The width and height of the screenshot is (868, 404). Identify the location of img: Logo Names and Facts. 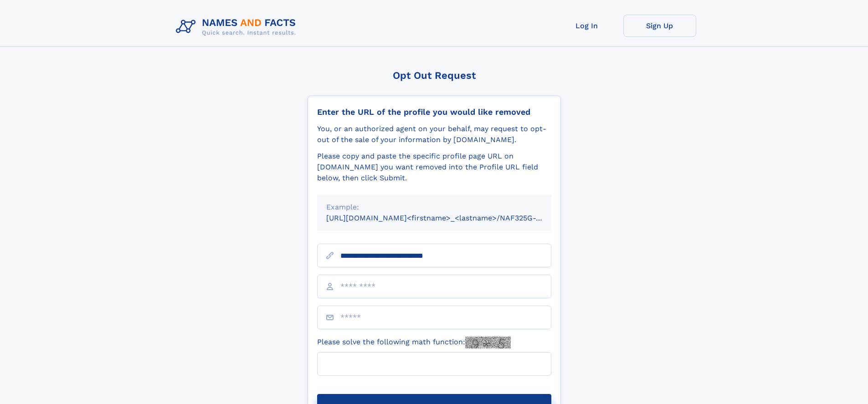
(238, 27).